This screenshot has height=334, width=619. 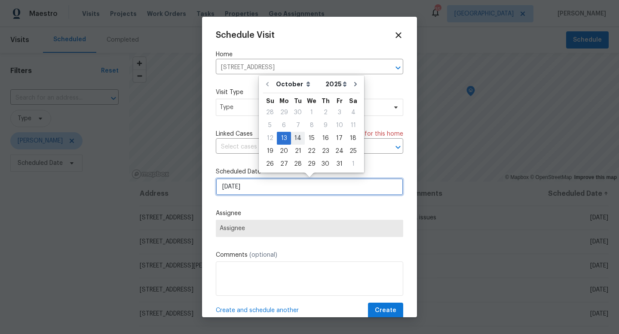 What do you see at coordinates (353, 113) in the screenshot?
I see `div: 4` at bounding box center [353, 113].